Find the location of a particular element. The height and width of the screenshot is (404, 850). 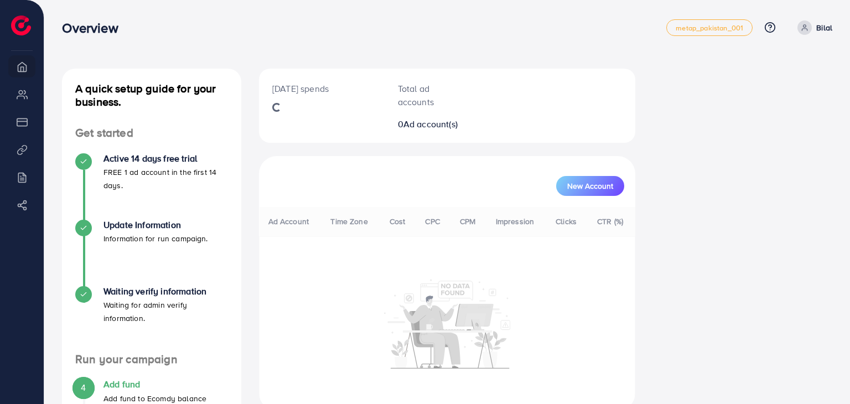

h4: Get started is located at coordinates (152, 133).